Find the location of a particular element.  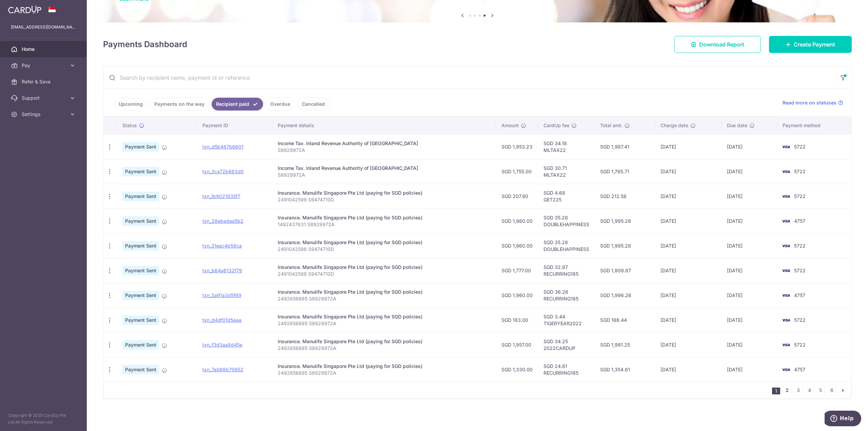

a: Cancelled is located at coordinates (313, 104).